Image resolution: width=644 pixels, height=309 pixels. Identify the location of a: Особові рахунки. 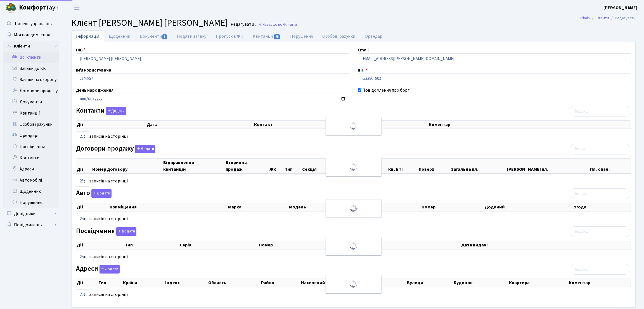
(339, 36).